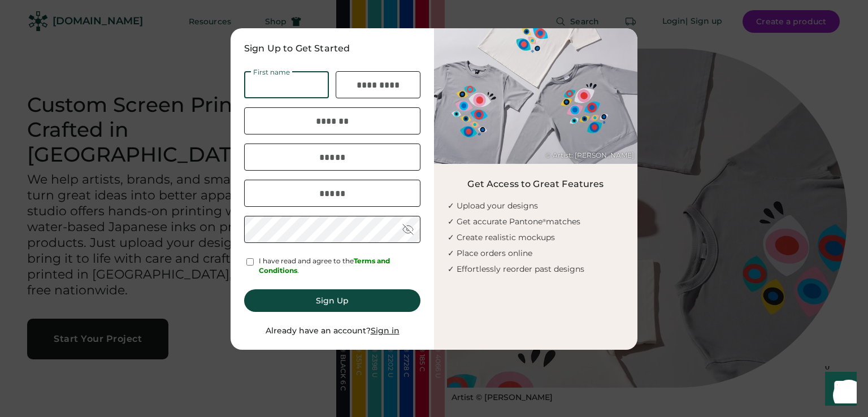 The height and width of the screenshot is (417, 868). I want to click on div: Get Access to Great Features, so click(535, 184).